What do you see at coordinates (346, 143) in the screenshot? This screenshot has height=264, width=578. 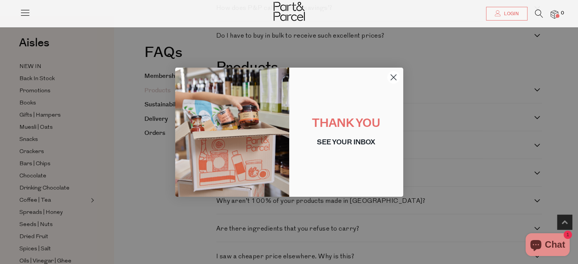 I see `span: SEE YOUR INBOX` at bounding box center [346, 143].